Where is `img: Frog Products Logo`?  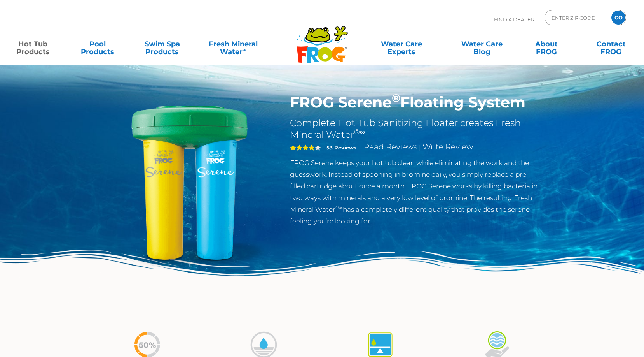 img: Frog Products Logo is located at coordinates (322, 39).